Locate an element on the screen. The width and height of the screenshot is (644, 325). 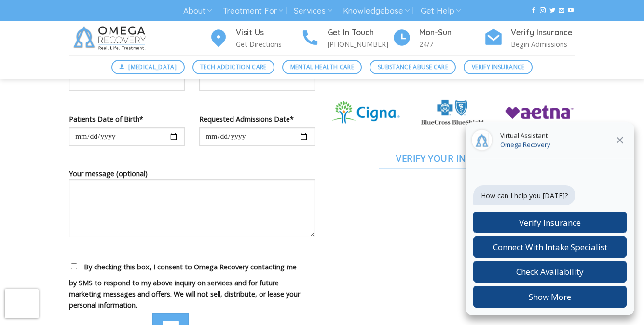
a: Verify Your Insurance is located at coordinates (453, 159).